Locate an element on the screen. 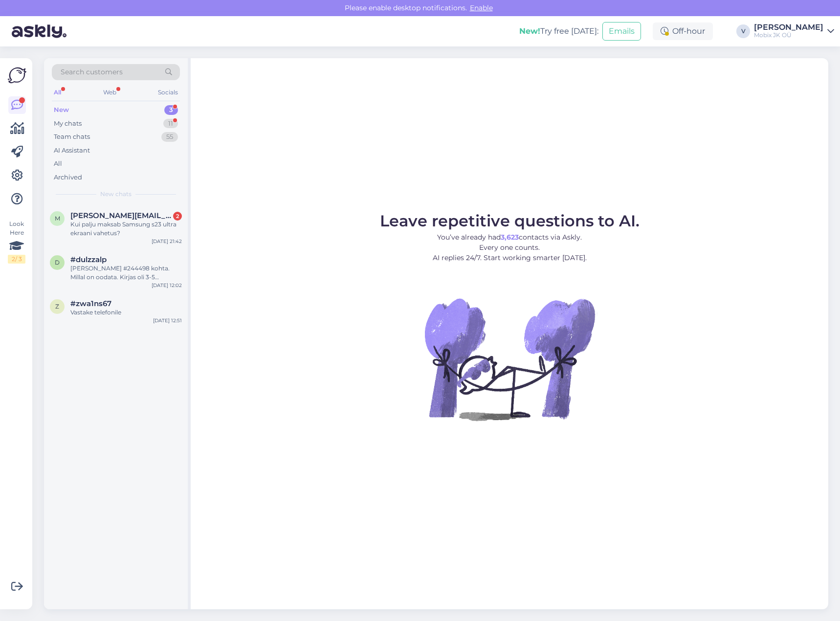  div: 55 is located at coordinates (169, 137).